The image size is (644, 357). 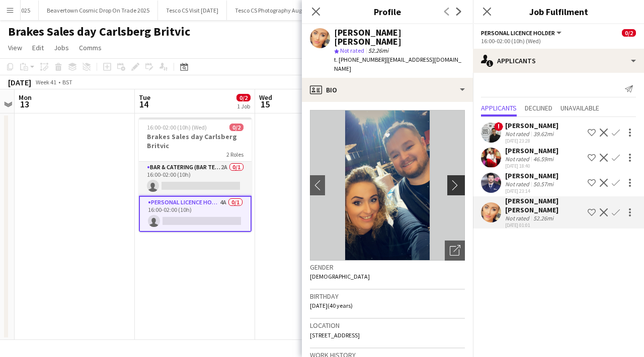 What do you see at coordinates (518, 32) in the screenshot?
I see `span: Personal Licence Holder` at bounding box center [518, 32].